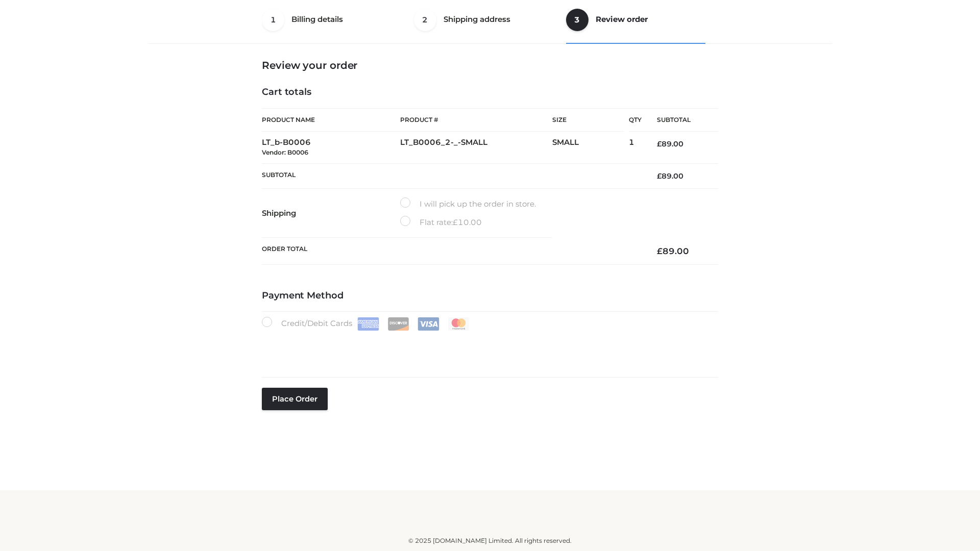 The image size is (980, 551). What do you see at coordinates (331, 147) in the screenshot?
I see `td: LT_b-B0006` at bounding box center [331, 147].